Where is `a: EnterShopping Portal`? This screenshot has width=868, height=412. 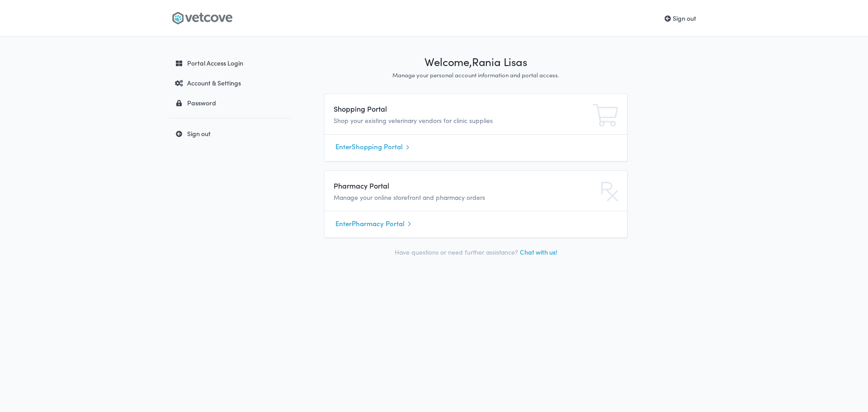
a: EnterShopping Portal is located at coordinates (475, 147).